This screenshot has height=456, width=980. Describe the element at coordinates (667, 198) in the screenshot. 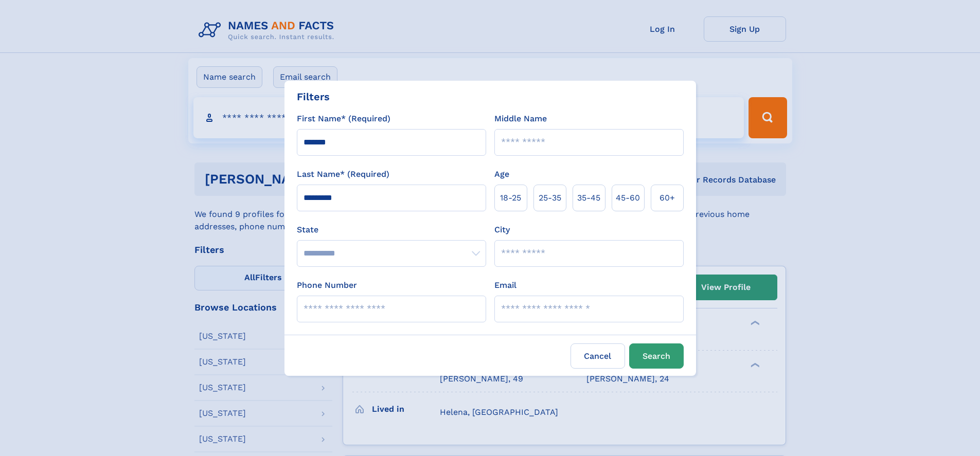

I see `span: 60+` at that location.